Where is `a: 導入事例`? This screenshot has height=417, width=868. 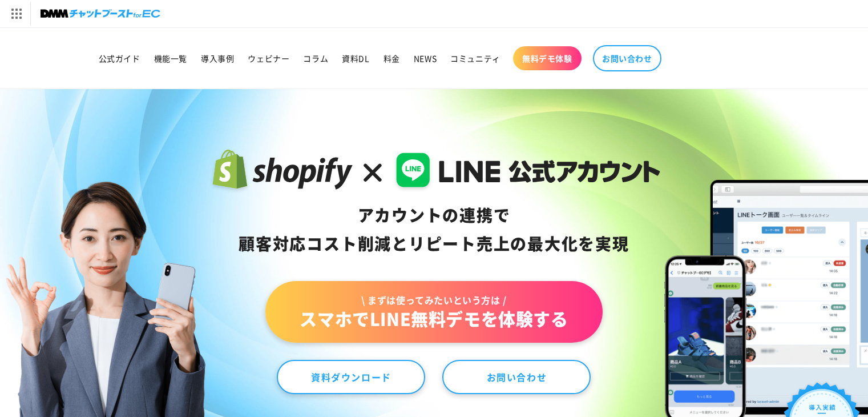 a: 導入事例 is located at coordinates (218, 58).